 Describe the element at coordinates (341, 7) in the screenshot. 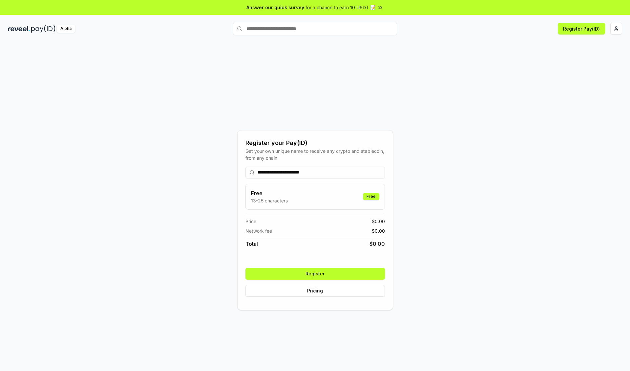

I see `span: for a chance to earn 10 USDT 📝` at that location.